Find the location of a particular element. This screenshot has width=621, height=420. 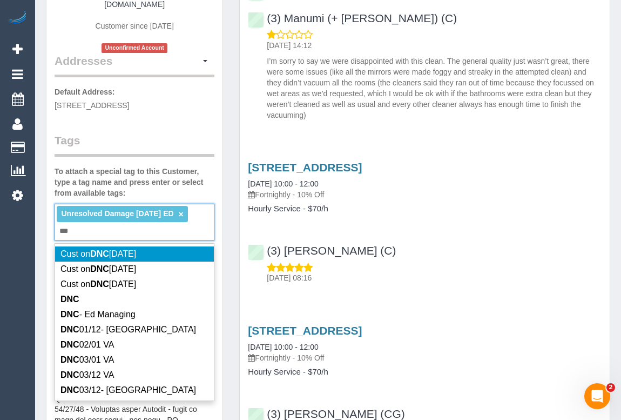

span: Unconfirmed Account is located at coordinates (134, 48).